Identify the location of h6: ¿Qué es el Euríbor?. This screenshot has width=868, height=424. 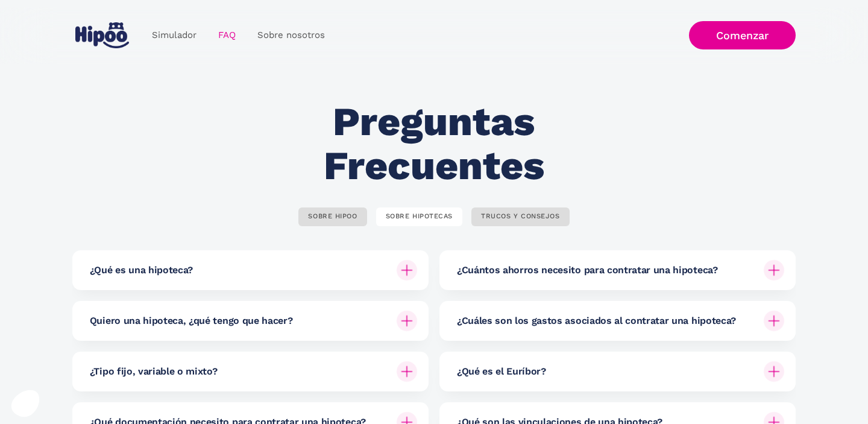
(502, 372).